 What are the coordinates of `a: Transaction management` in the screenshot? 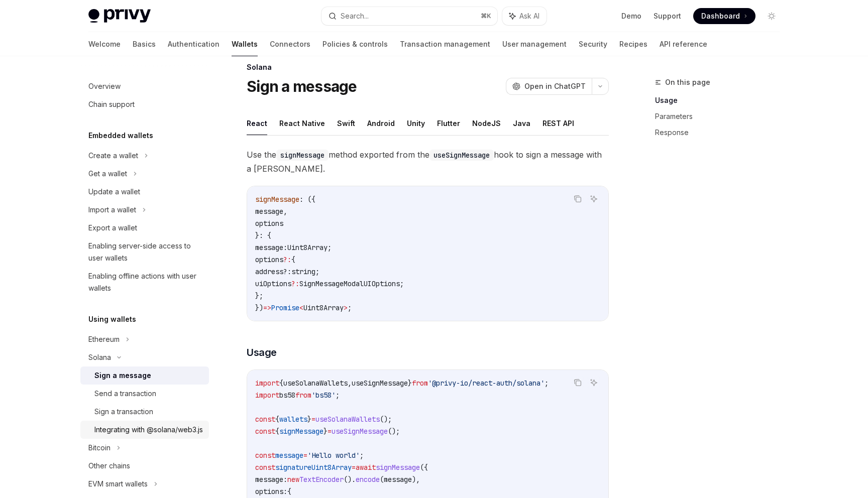 It's located at (445, 45).